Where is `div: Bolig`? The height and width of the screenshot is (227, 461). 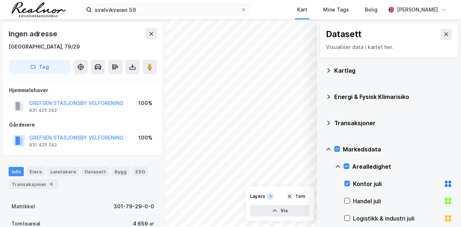 div: Bolig is located at coordinates (371, 10).